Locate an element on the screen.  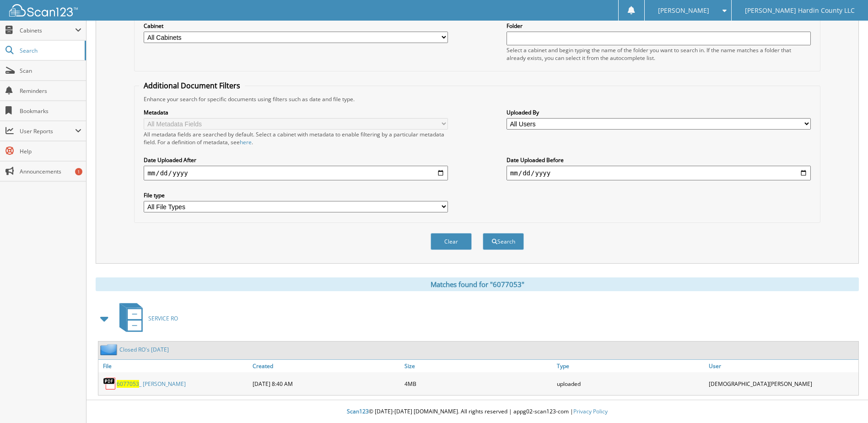
span: 6077053 is located at coordinates (128, 383).